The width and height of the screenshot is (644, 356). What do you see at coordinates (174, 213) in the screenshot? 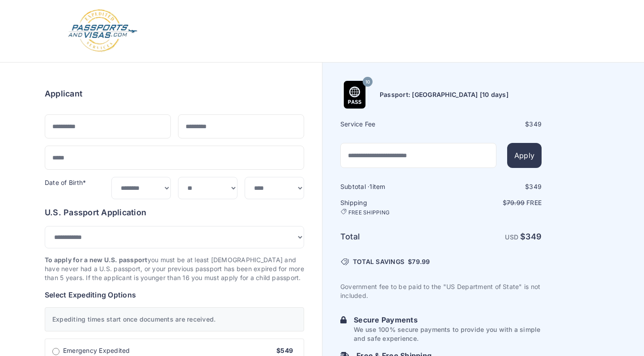
I see `h6: U.S. Passport Application` at bounding box center [174, 213].